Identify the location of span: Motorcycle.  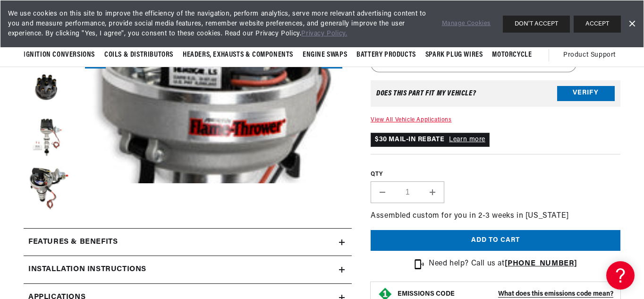
(512, 55).